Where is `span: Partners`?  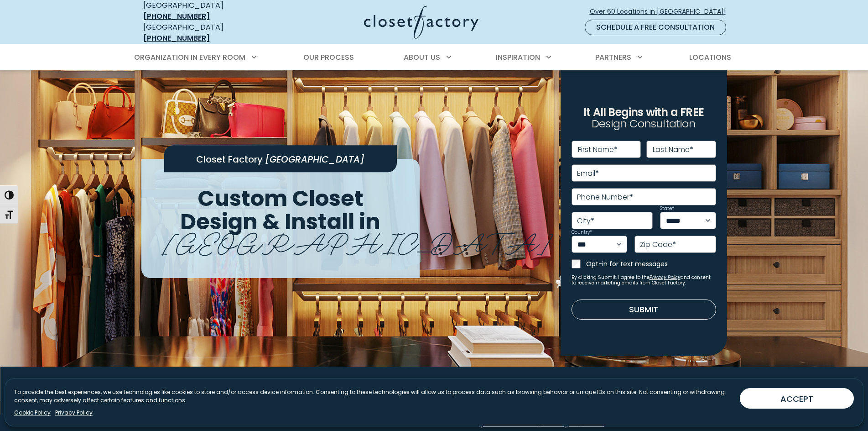
span: Partners is located at coordinates (613, 57).